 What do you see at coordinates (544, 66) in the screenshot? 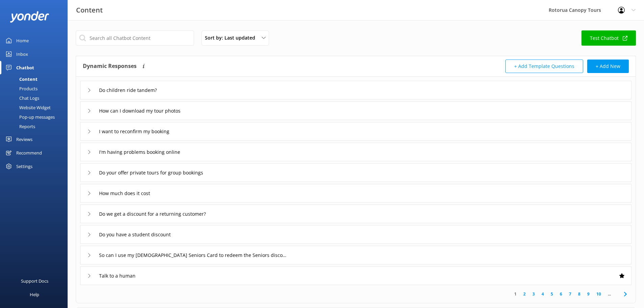
I see `button: + Add Template Questions` at bounding box center [544, 66].